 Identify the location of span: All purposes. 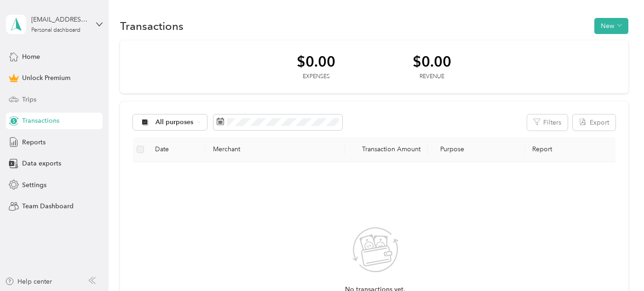
(174, 122).